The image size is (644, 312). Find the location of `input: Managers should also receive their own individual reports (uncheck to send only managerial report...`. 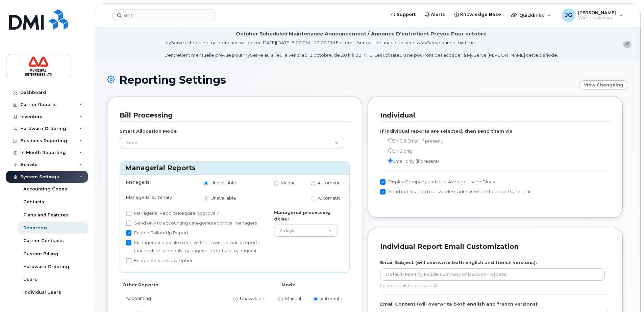

input: Managers should also receive their own individual reports (uncheck to send only managerial report... is located at coordinates (129, 243).